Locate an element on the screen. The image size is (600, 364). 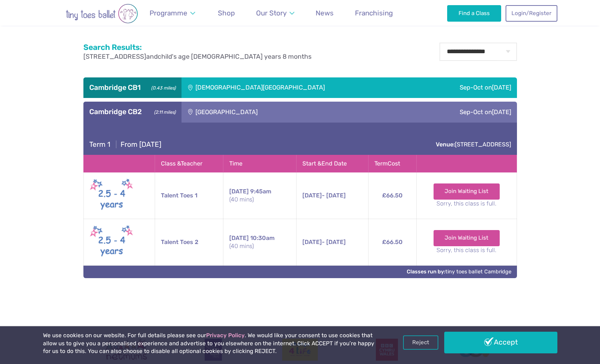
h3: Cambridge CB2 is located at coordinates (133, 112).